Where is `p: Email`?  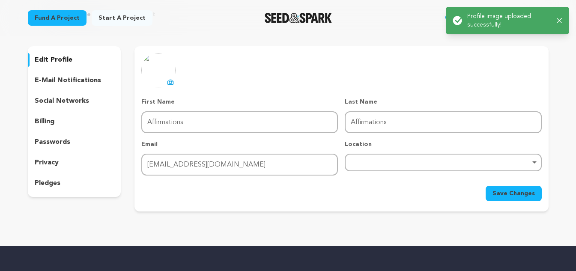
p: Email is located at coordinates (240, 144).